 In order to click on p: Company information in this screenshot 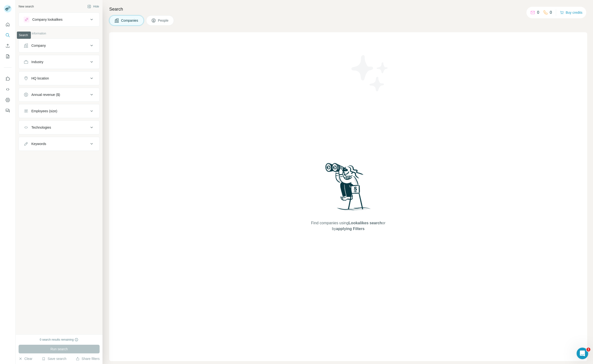, I will do `click(59, 34)`.